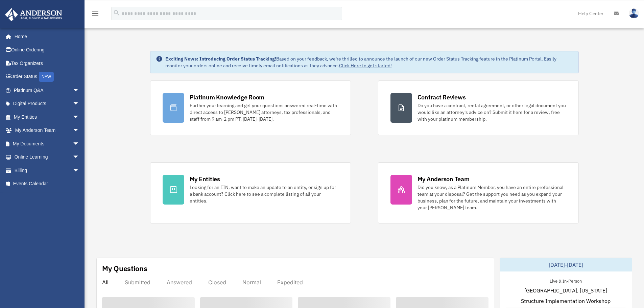  What do you see at coordinates (47, 170) in the screenshot?
I see `a: Billingarrow_drop_down` at bounding box center [47, 170].